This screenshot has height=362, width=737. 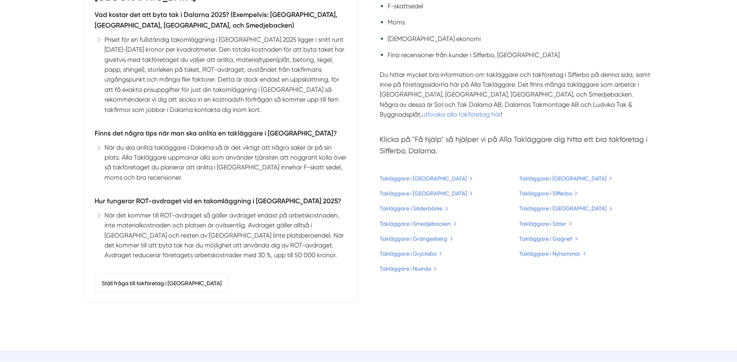 What do you see at coordinates (411, 254) in the screenshot?
I see `a: Takläggare i Grycksbo` at bounding box center [411, 254].